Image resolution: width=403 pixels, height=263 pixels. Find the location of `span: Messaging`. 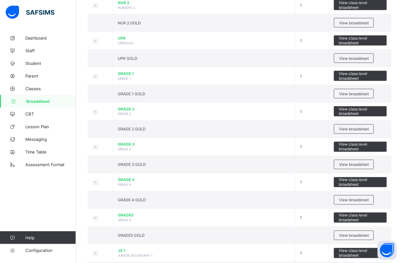

span: Messaging is located at coordinates (51, 139).